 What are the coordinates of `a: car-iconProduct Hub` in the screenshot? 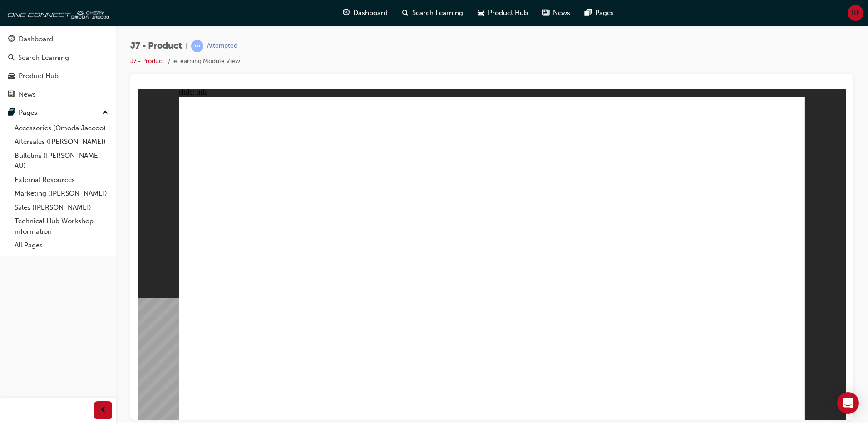 It's located at (502, 13).